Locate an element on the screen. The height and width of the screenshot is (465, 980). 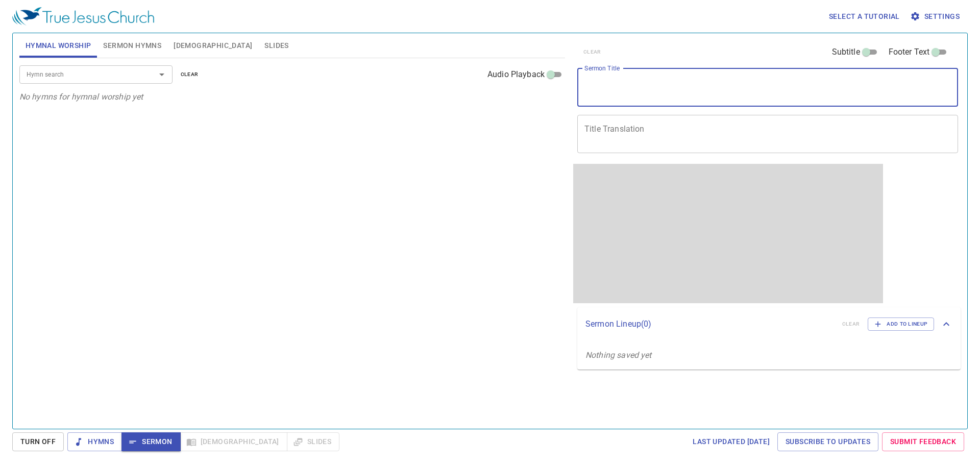
button: Sermon is located at coordinates (151, 441).